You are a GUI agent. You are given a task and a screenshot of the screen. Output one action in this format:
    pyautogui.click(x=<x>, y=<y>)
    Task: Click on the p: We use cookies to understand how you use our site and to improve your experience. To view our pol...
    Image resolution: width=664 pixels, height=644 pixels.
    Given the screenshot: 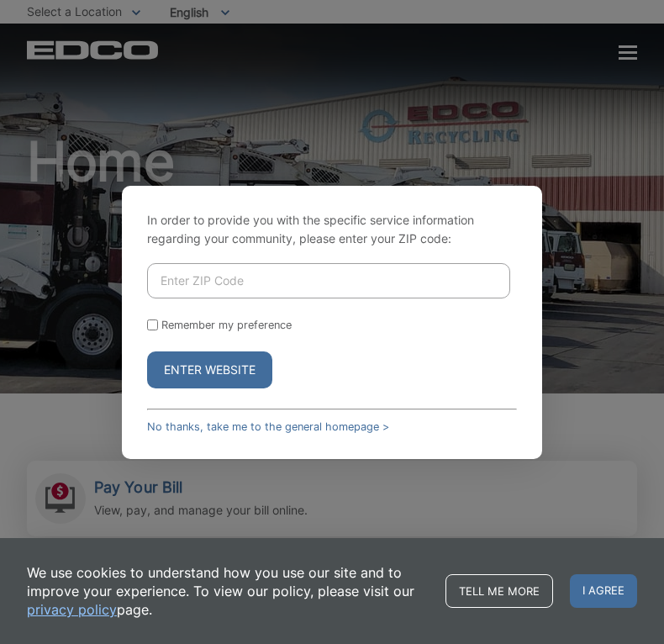 What is the action you would take?
    pyautogui.click(x=228, y=591)
    